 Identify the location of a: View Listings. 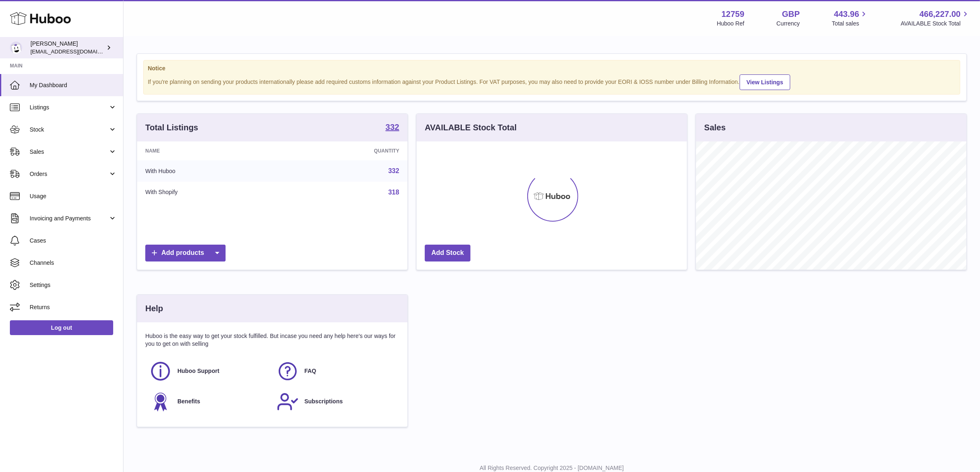
(764, 82).